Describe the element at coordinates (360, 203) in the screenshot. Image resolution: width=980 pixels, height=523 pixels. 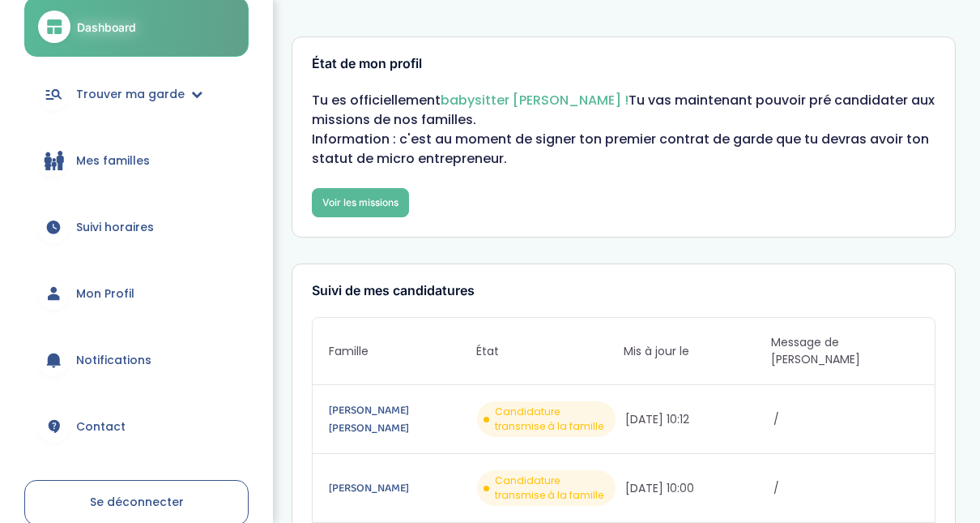
I see `a: Voir les missions` at that location.